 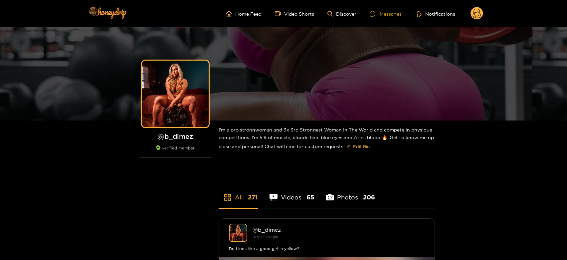 What do you see at coordinates (339, 230) in the screenshot?
I see `div: @ b_dimez` at bounding box center [339, 230].